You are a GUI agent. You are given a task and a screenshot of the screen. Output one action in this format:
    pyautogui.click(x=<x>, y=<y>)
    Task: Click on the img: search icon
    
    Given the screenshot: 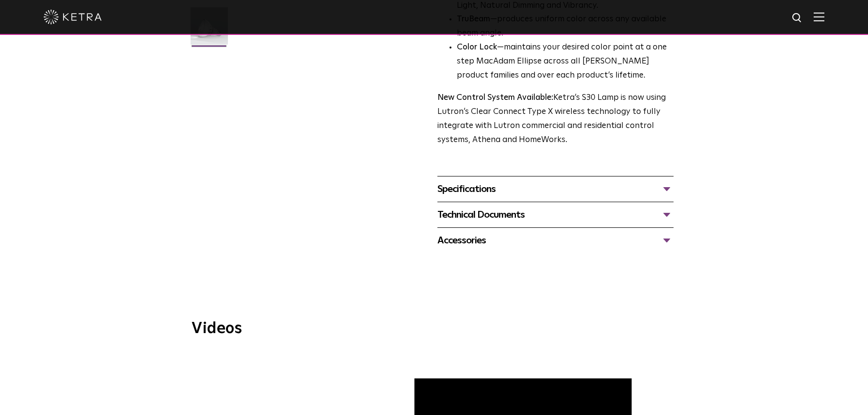 What is the action you would take?
    pyautogui.click(x=797, y=18)
    